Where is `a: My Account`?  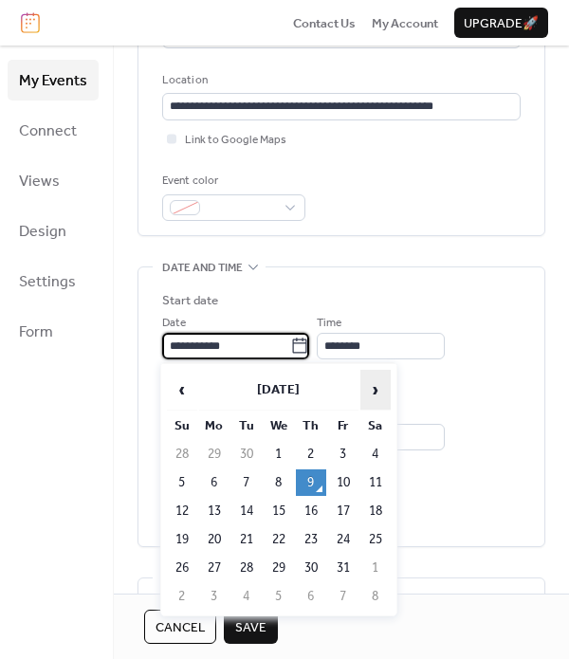 a: My Account is located at coordinates (405, 23).